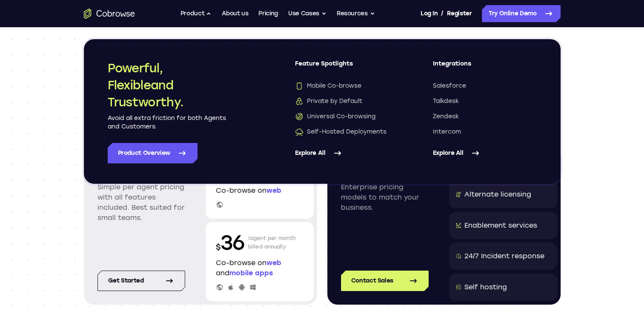 Image resolution: width=644 pixels, height=314 pixels. What do you see at coordinates (498, 194) in the screenshot?
I see `div: Alternate licensing` at bounding box center [498, 194].